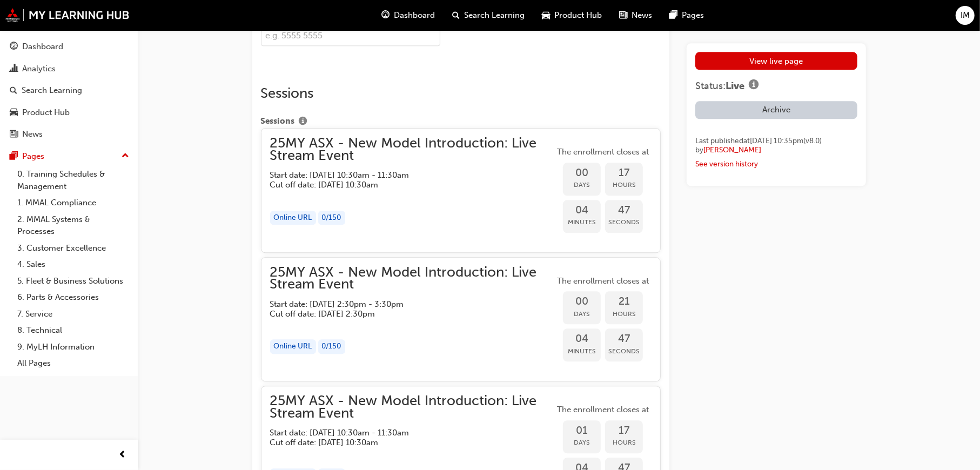 The width and height of the screenshot is (980, 470). Describe the element at coordinates (754, 86) in the screenshot. I see `span: info-icon` at that location.